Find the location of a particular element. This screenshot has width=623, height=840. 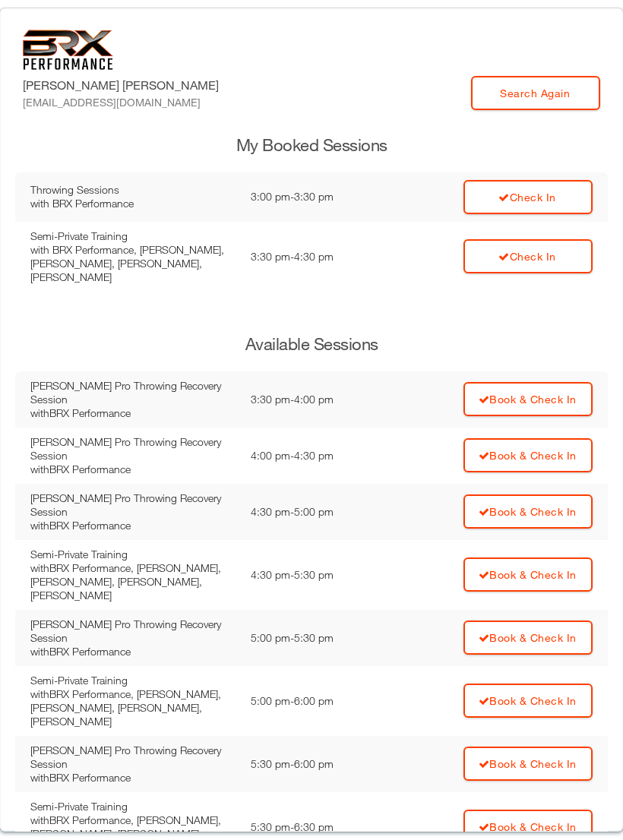

h3: Available Sessions is located at coordinates (312, 344).